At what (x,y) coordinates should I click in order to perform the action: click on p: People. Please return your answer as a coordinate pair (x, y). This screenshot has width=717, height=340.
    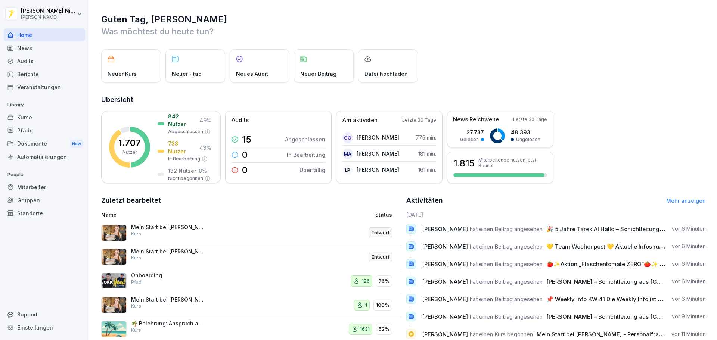
    Looking at the image, I should click on (44, 175).